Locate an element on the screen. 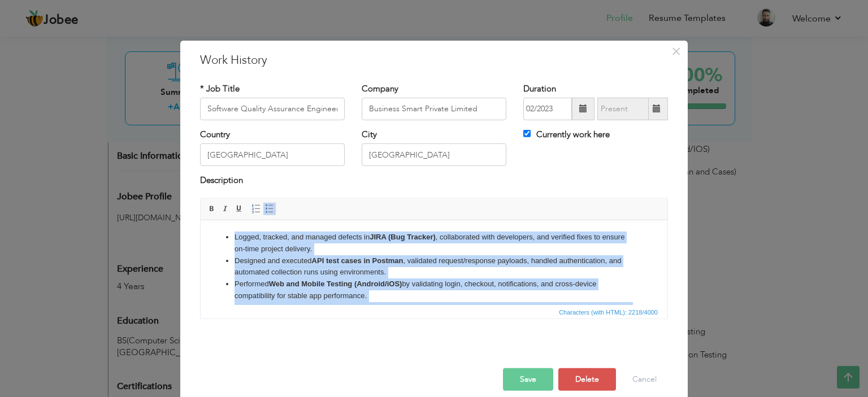 Image resolution: width=868 pixels, height=397 pixels. label: * Job Title is located at coordinates (220, 88).